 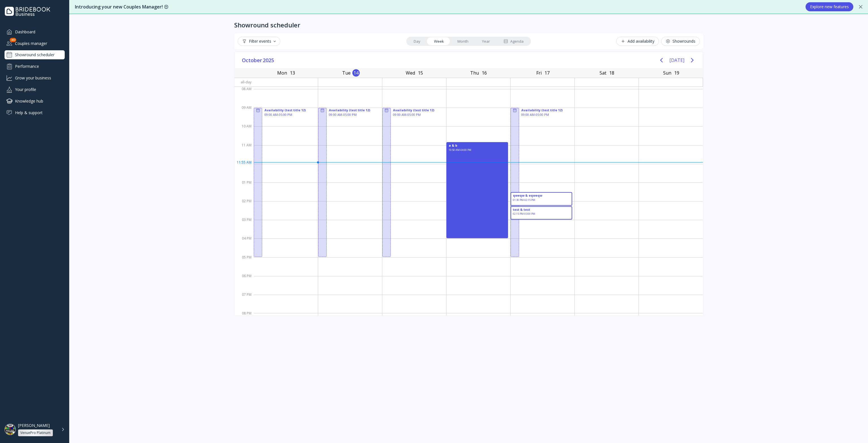 I want to click on div: 01:30 PM - 02:15 PM, so click(x=524, y=202).